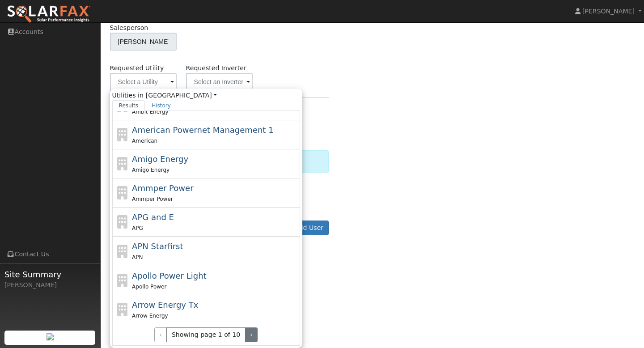 Image resolution: width=644 pixels, height=348 pixels. What do you see at coordinates (150, 112) in the screenshot?
I see `span: Ambit Energy` at bounding box center [150, 112].